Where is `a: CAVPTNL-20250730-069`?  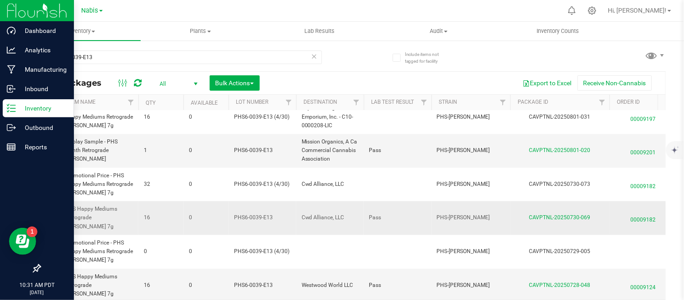 a: CAVPTNL-20250730-069 is located at coordinates (560, 217).